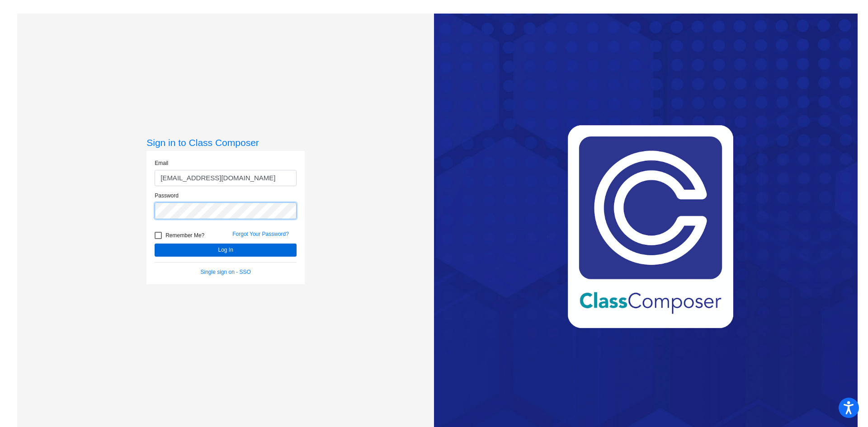 The image size is (868, 427). What do you see at coordinates (226, 250) in the screenshot?
I see `button: Log In` at bounding box center [226, 250].